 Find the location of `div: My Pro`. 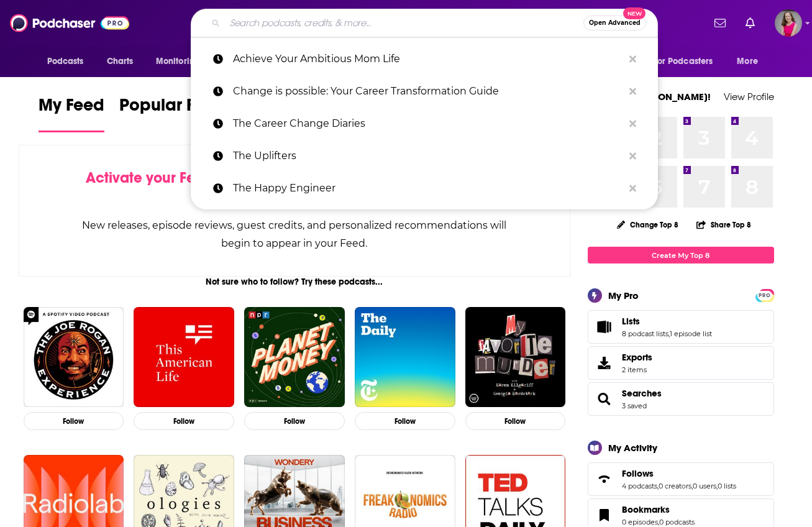

div: My Pro is located at coordinates (623, 296).